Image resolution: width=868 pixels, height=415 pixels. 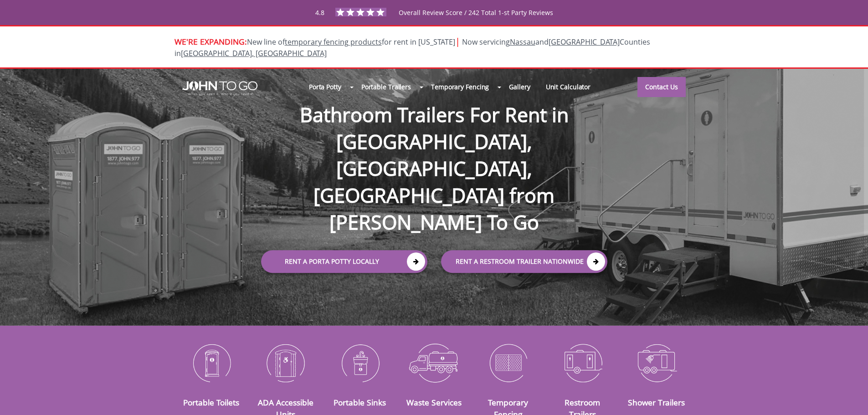 I want to click on a: Portable Sinks, so click(x=360, y=403).